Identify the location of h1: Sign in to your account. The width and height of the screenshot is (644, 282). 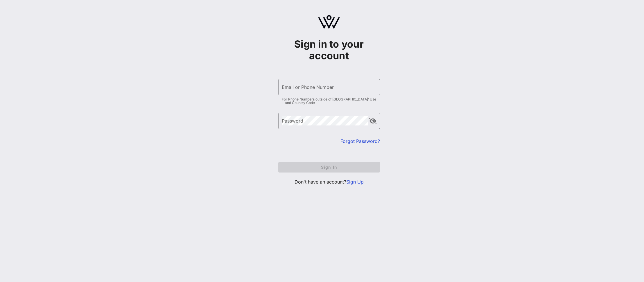
(329, 50).